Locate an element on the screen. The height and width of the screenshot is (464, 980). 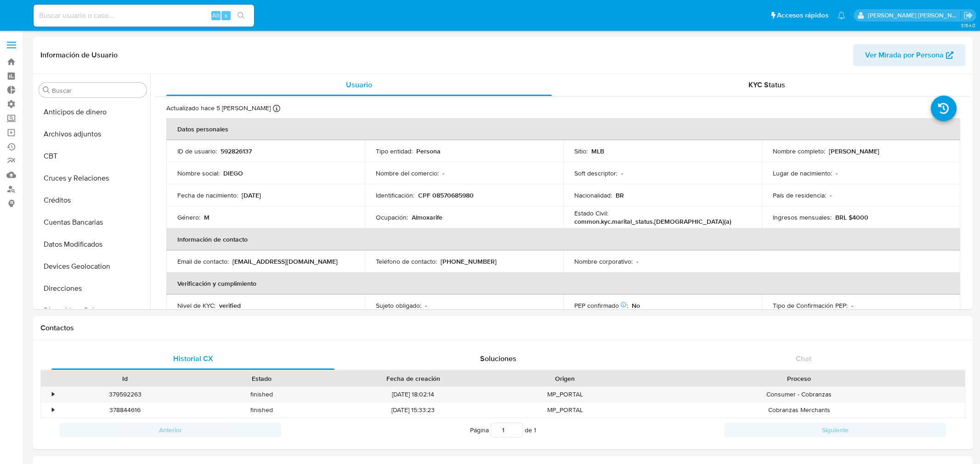
div: Cobranzas Merchants is located at coordinates (799, 410).